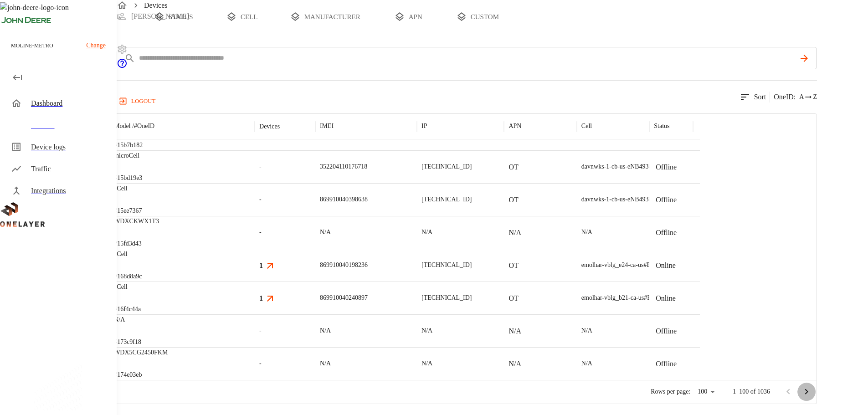  What do you see at coordinates (141, 375) in the screenshot?
I see `p: #174e03eb` at bounding box center [141, 375].